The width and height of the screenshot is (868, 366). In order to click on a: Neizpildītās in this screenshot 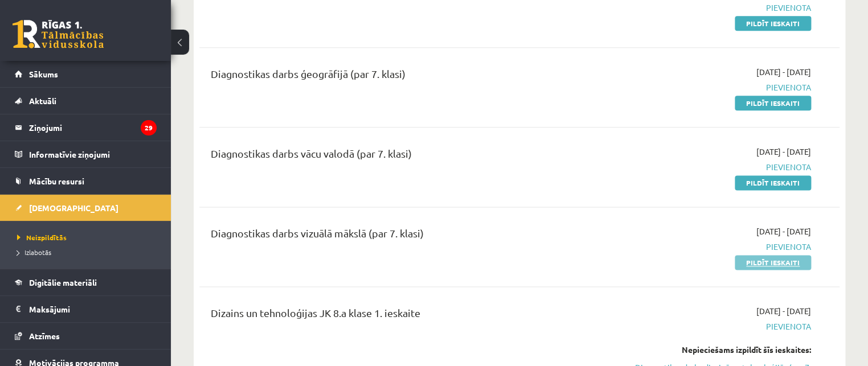, I will do `click(88, 238)`.